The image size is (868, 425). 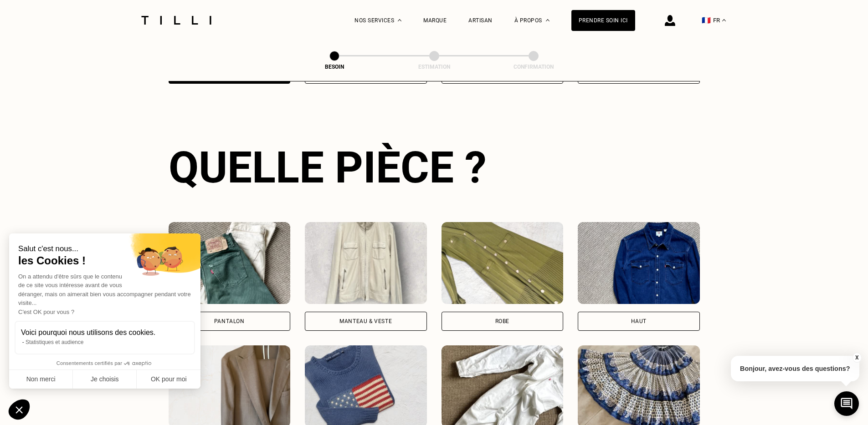 What do you see at coordinates (639, 321) in the screenshot?
I see `div: Haut` at bounding box center [639, 321].